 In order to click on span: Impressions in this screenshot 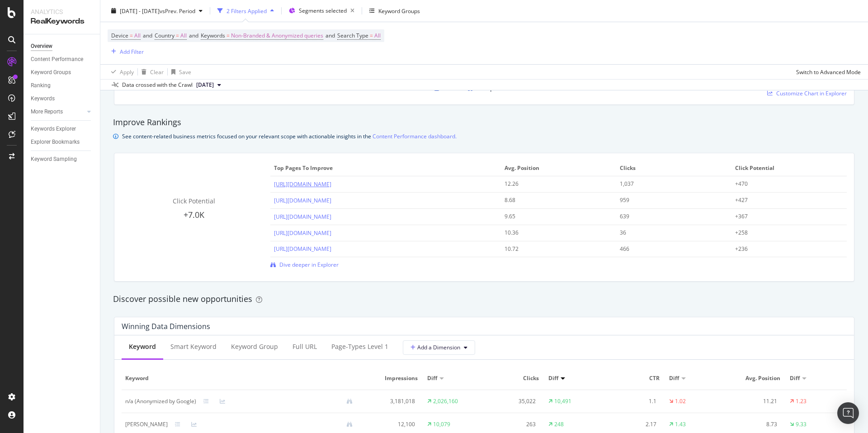, I will do `click(392, 379)`.